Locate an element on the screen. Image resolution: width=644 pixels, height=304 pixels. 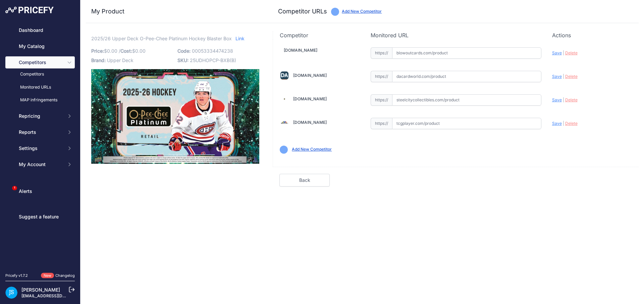
span: My Account is located at coordinates (41, 164).